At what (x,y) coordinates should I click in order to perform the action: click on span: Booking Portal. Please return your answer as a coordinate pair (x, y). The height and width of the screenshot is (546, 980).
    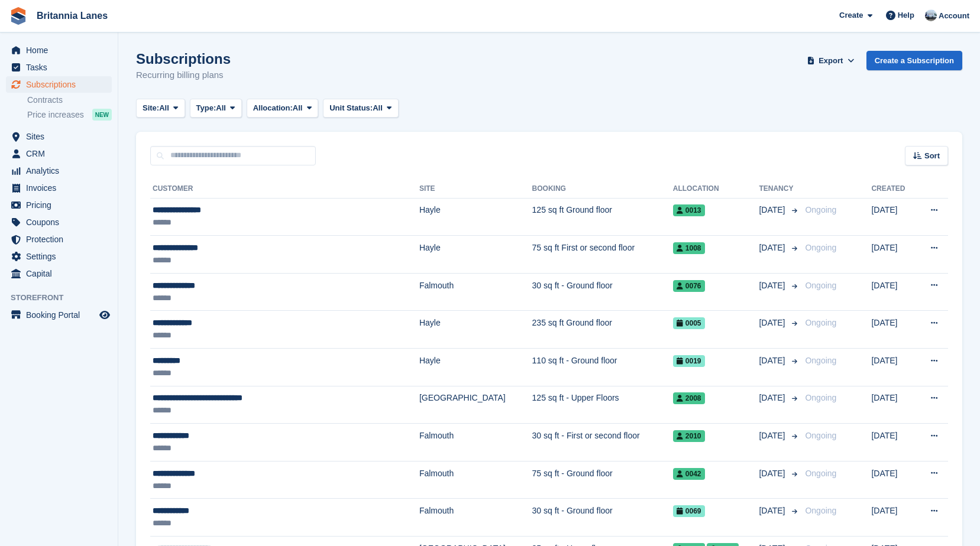
    Looking at the image, I should click on (62, 315).